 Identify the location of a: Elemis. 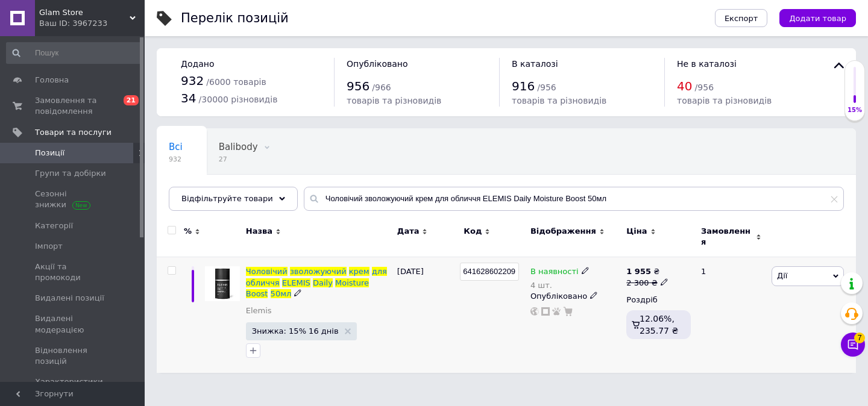
(258, 311).